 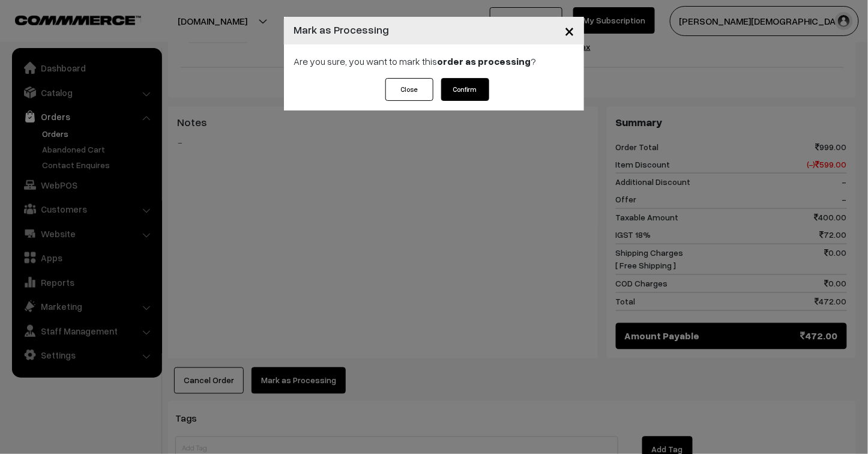 I want to click on div: Are you sure, you want to mark this ?, so click(x=434, y=61).